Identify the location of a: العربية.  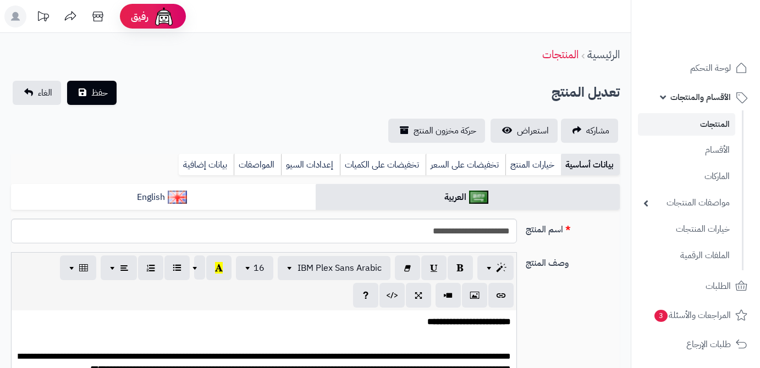
(468, 197).